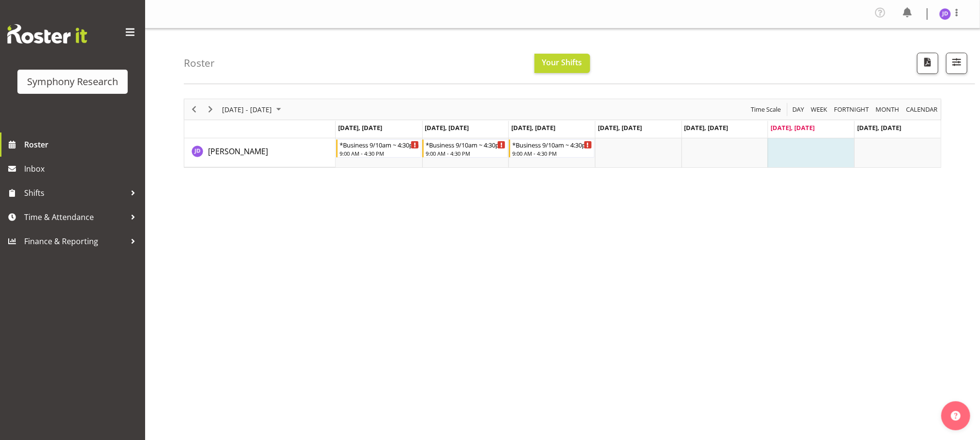 The height and width of the screenshot is (440, 980). I want to click on button: Filter Shifts, so click(957, 63).